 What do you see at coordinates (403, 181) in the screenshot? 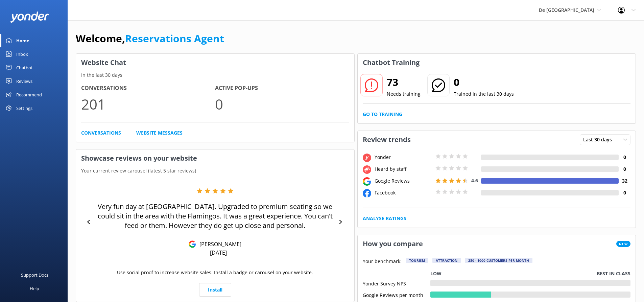
I see `div: Google Reviews` at bounding box center [403, 181].